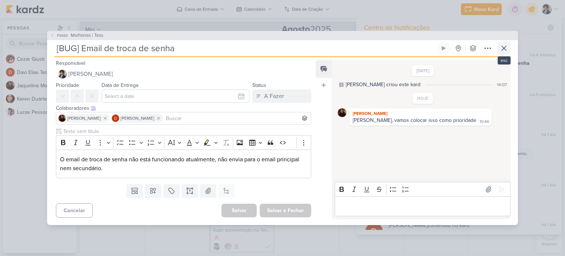 This screenshot has height=256, width=565. I want to click on img: Davi Elias Teixeira, so click(116, 118).